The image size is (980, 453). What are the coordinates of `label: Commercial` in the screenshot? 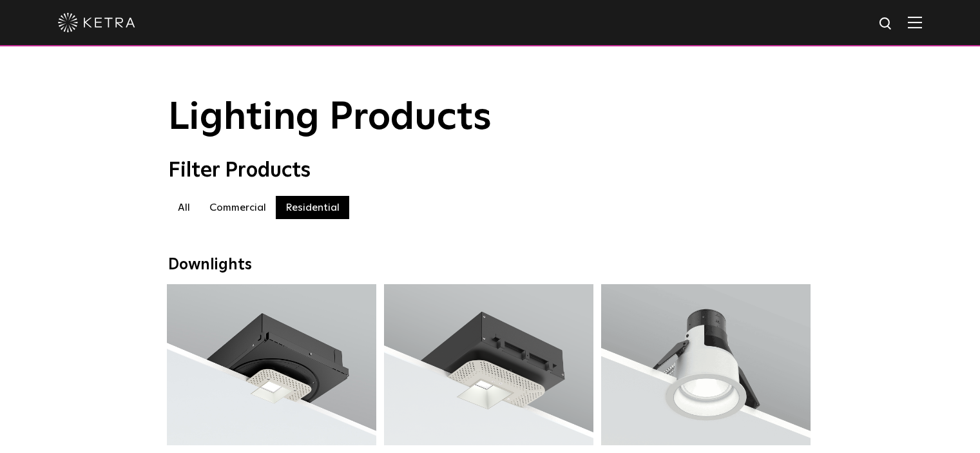 It's located at (238, 207).